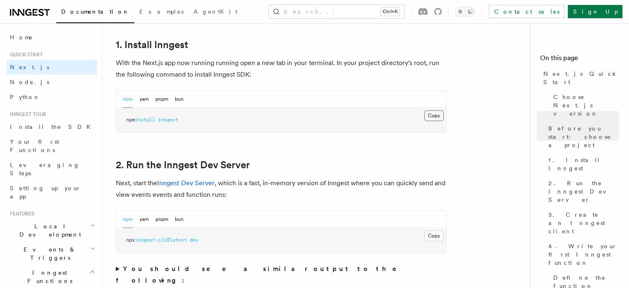  What do you see at coordinates (281, 189) in the screenshot?
I see `p: Next, start the , which is a fast, in-memory version of Inngest where you can quickly send and vi...` at bounding box center [281, 189].